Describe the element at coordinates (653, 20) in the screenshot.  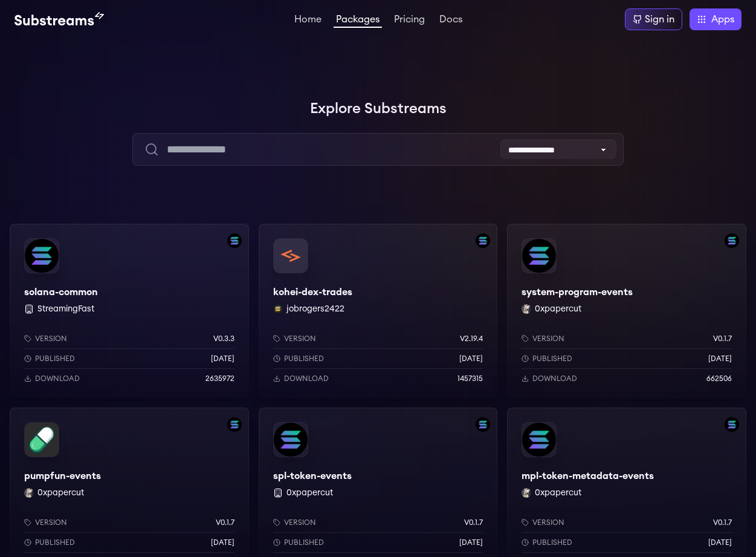
I see `a: Sign in` at that location.